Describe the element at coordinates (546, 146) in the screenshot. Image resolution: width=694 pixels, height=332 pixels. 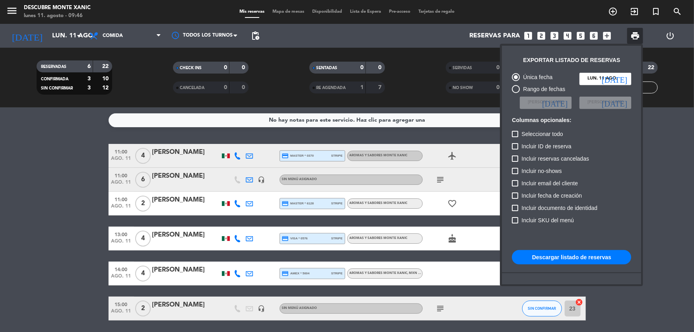
I see `span: Incluir ID de reserva` at that location.